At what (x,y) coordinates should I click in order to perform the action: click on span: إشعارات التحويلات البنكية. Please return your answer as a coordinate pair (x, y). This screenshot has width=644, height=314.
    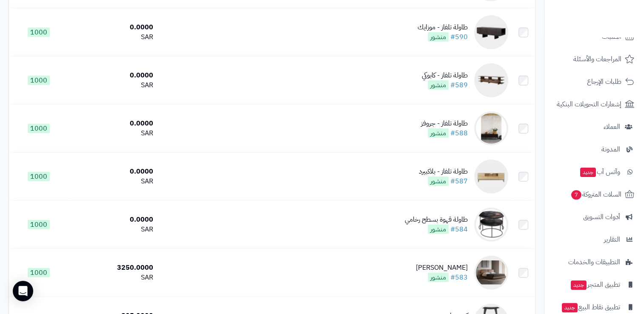
    Looking at the image, I should click on (589, 104).